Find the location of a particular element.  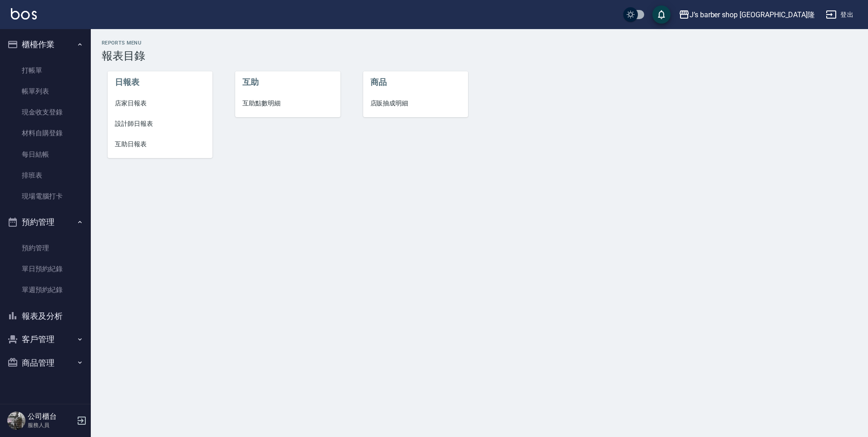

span: 互助日報表 is located at coordinates (160, 144).